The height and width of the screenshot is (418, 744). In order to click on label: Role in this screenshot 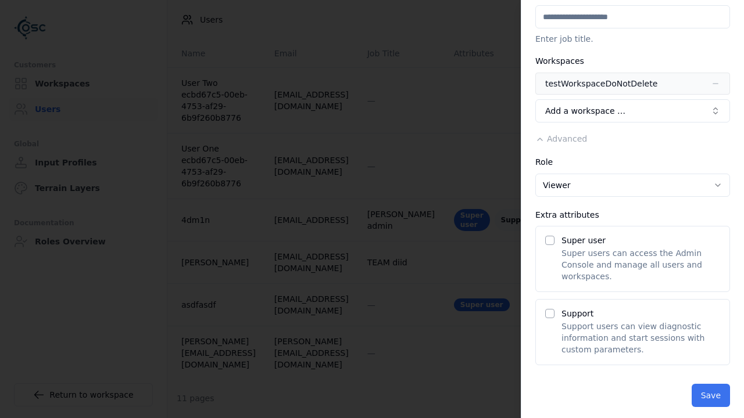, I will do `click(544, 162)`.